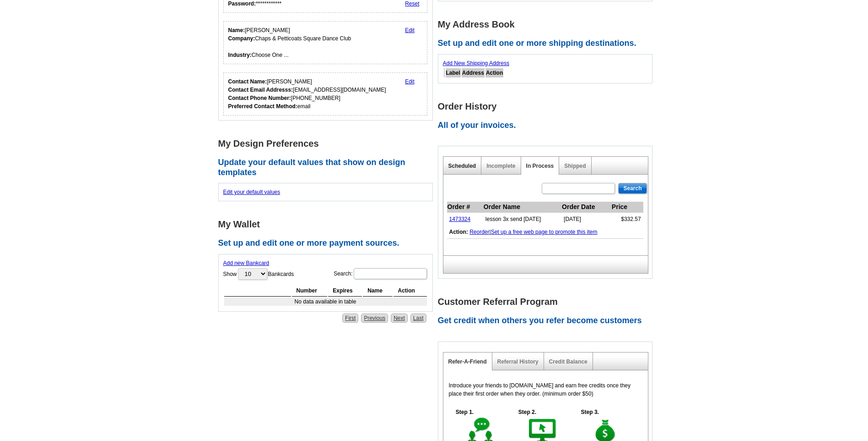 The width and height of the screenshot is (868, 441). What do you see at coordinates (462, 166) in the screenshot?
I see `a: Scheduled` at bounding box center [462, 166].